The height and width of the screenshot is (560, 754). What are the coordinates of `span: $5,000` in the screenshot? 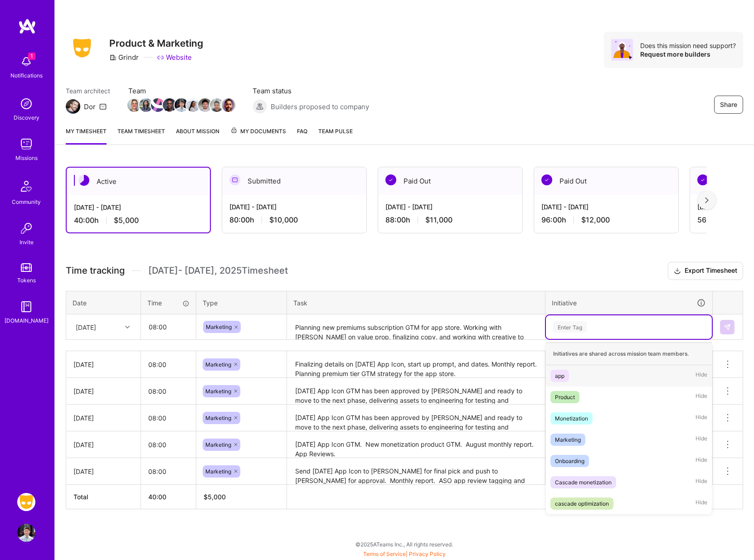 It's located at (126, 221).